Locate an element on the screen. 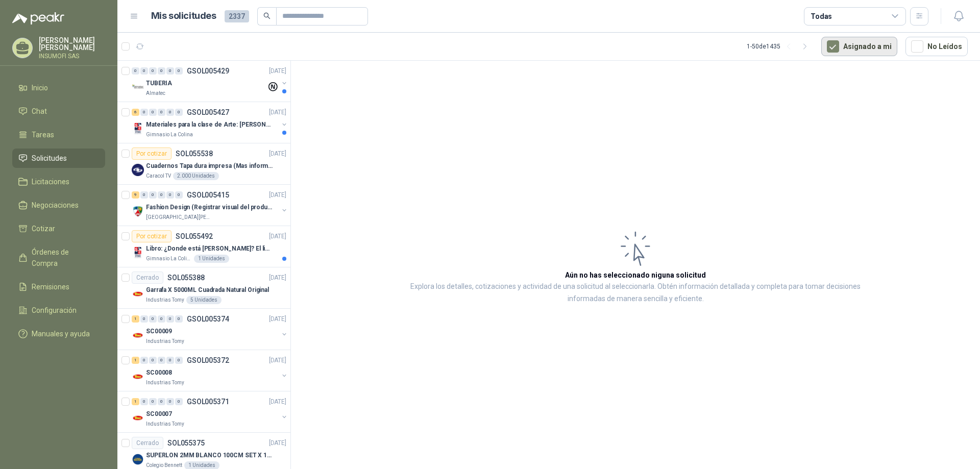 The image size is (980, 469). p: GSOL005374 is located at coordinates (208, 319).